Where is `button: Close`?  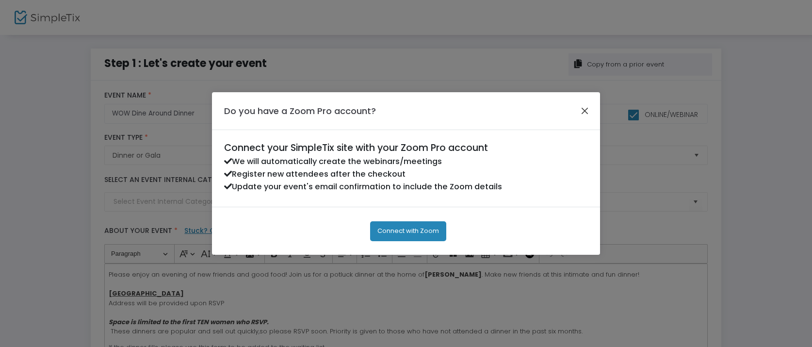 button: Close is located at coordinates (585, 111).